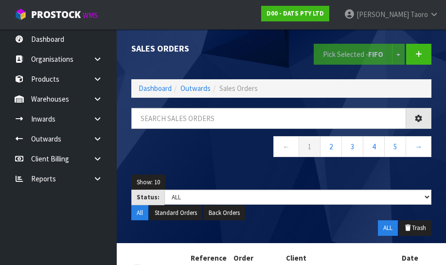 Image resolution: width=446 pixels, height=265 pixels. Describe the element at coordinates (176, 213) in the screenshot. I see `button: Standard Orders` at that location.